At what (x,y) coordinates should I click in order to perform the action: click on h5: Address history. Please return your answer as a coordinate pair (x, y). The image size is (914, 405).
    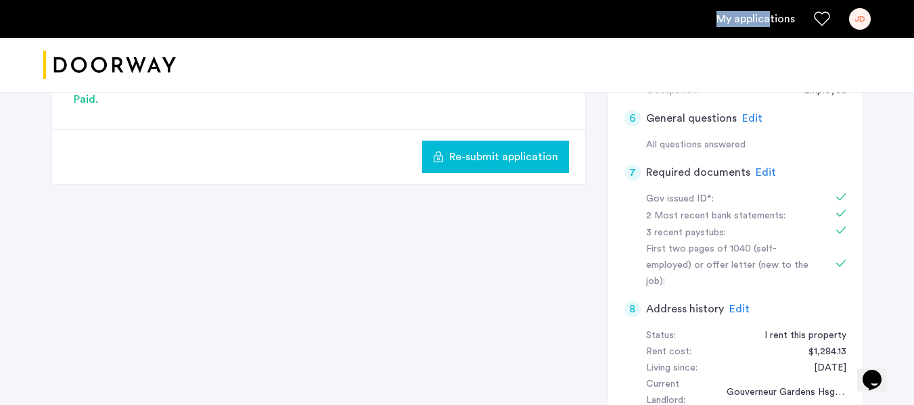
    Looking at the image, I should click on (685, 309).